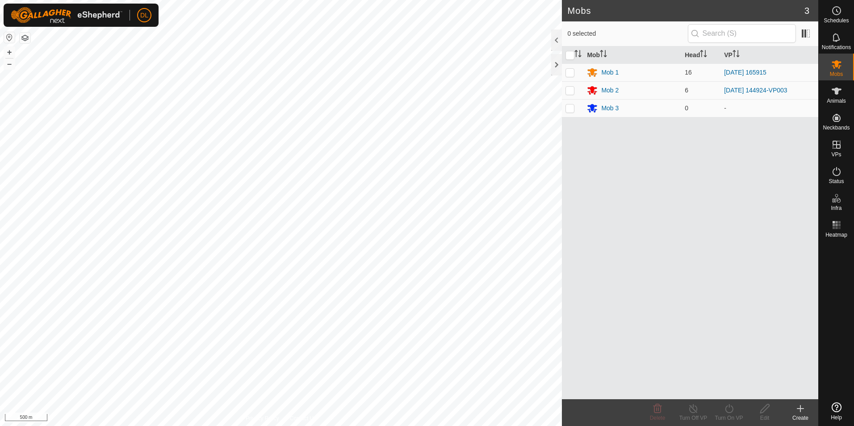 This screenshot has height=426, width=854. Describe the element at coordinates (765, 418) in the screenshot. I see `div: Edit` at that location.